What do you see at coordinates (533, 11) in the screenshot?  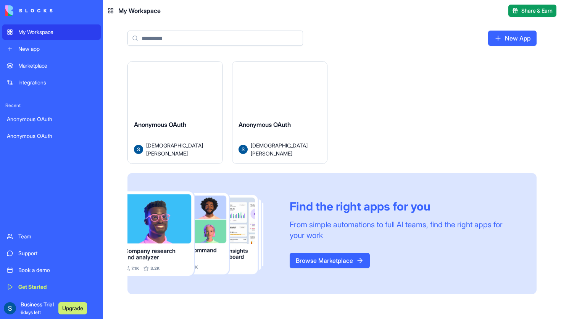 I see `button: Share & Earn` at bounding box center [533, 11].